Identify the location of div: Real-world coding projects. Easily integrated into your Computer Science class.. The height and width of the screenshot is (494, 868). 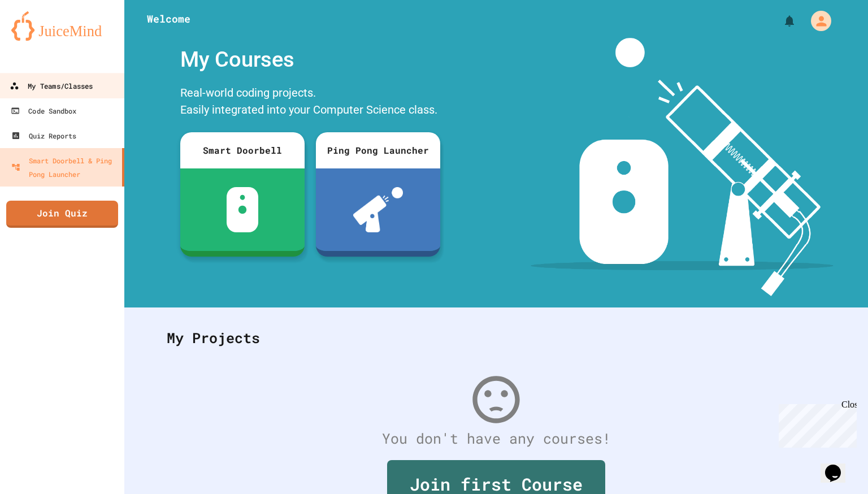
(310, 103).